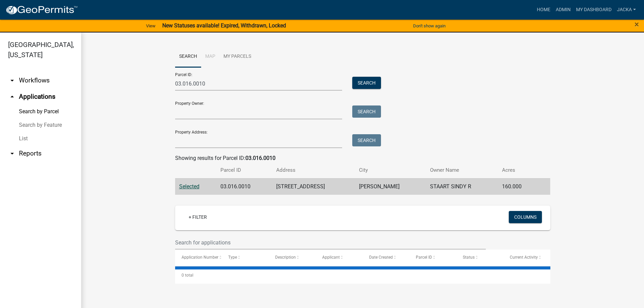 The width and height of the screenshot is (644, 308). I want to click on span: Parcel ID, so click(424, 257).